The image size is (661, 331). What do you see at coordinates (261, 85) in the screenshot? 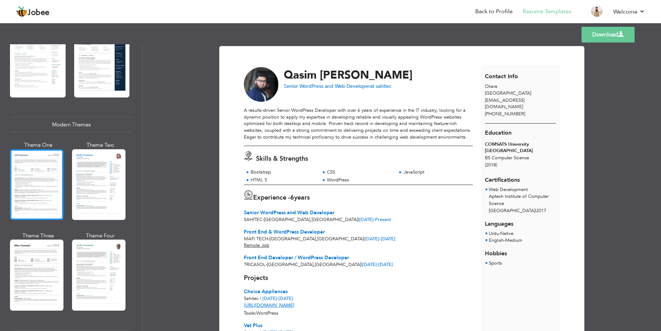
I see `img: No image` at bounding box center [261, 85].